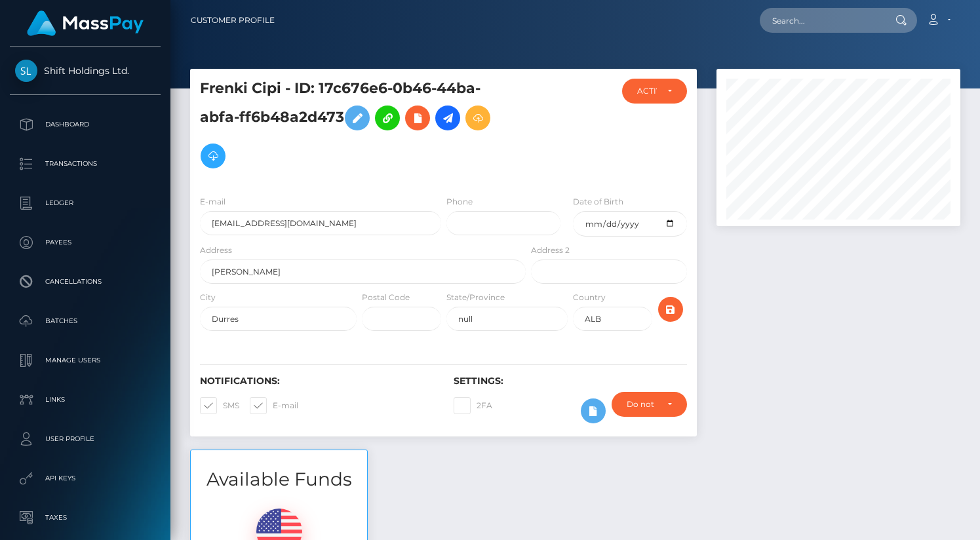 This screenshot has width=980, height=540. Describe the element at coordinates (85, 321) in the screenshot. I see `a: Batches` at that location.